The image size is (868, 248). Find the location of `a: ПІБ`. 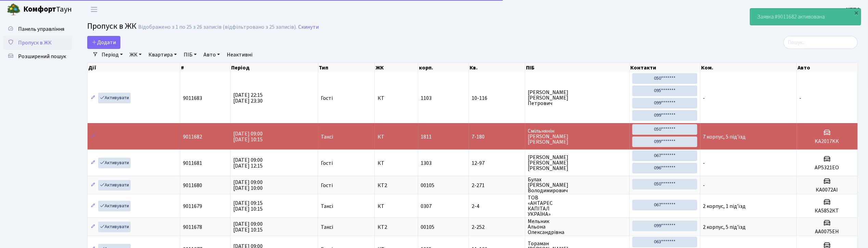

a: ПІБ is located at coordinates (191, 55).